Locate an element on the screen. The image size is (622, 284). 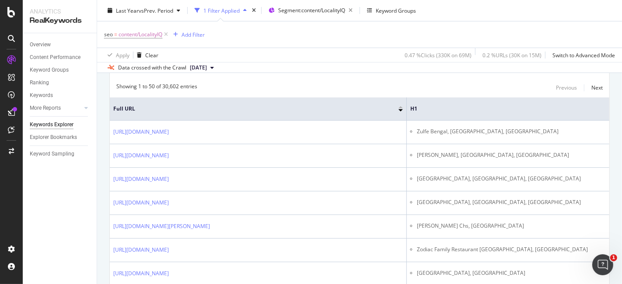
span: 2025 Sep. 1st is located at coordinates (198, 68).